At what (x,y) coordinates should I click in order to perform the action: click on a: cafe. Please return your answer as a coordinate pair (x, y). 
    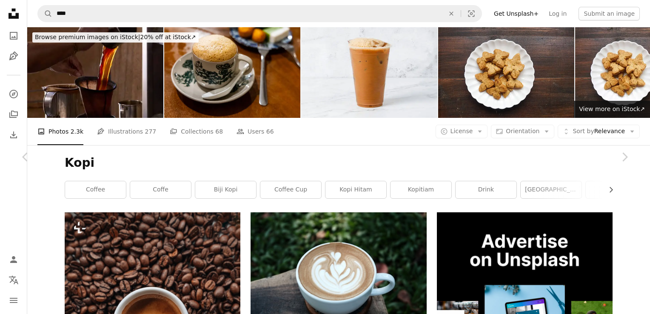
    Looking at the image, I should click on (616, 190).